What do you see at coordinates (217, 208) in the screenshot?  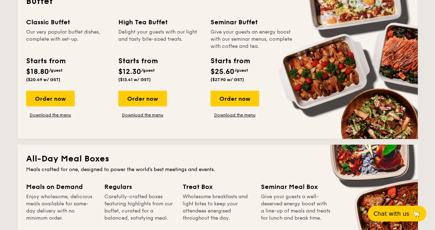 I see `div: Wholesome breakfasts and light bites to keep your attendees energised throughout the day.` at bounding box center [217, 208].